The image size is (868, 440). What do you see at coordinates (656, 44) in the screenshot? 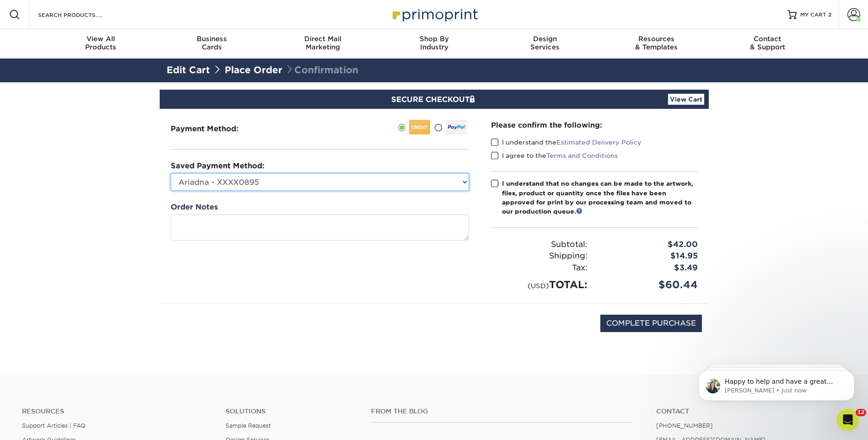
I see `a: Resources& Templates` at bounding box center [656, 44].